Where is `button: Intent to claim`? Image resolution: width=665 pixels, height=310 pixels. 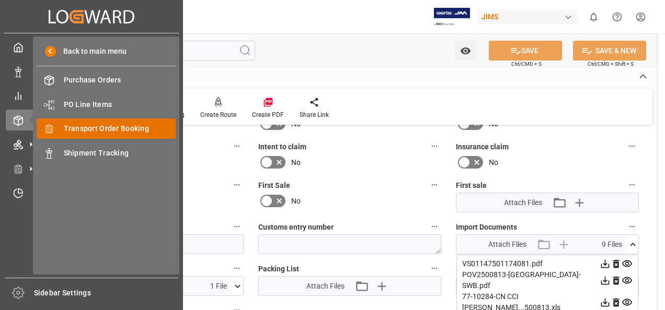 button: Intent to claim is located at coordinates (434, 146).